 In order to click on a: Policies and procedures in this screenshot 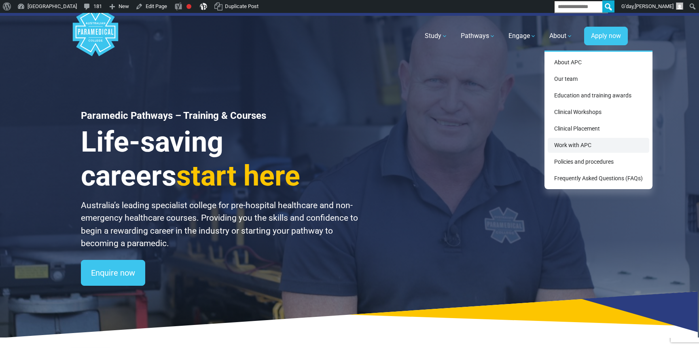, I will do `click(599, 162)`.